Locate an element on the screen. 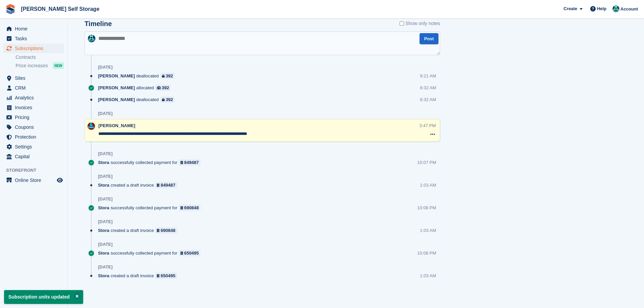  img: Dev Yildirim is located at coordinates (91, 126).